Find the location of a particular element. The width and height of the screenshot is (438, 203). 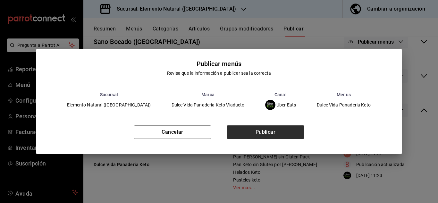

button: Cancelar is located at coordinates (173, 132).